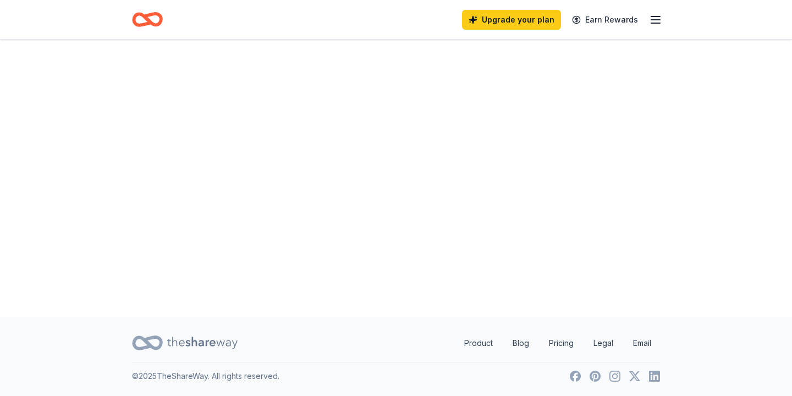 The width and height of the screenshot is (792, 396). I want to click on a: Blog, so click(521, 343).